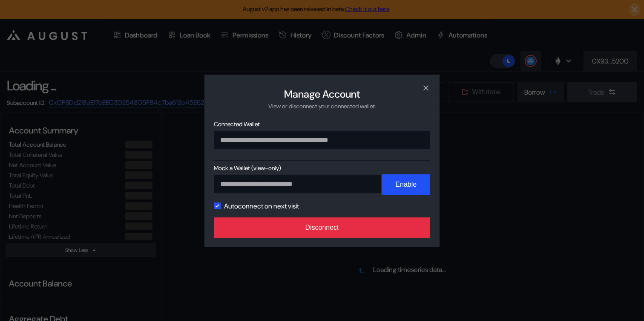 Image resolution: width=644 pixels, height=321 pixels. I want to click on button: Disconnect, so click(322, 227).